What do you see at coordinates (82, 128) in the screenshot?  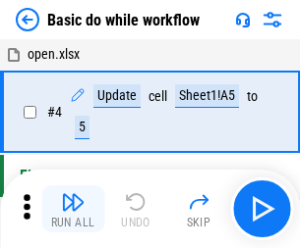 I see `div: 5` at bounding box center [82, 128].